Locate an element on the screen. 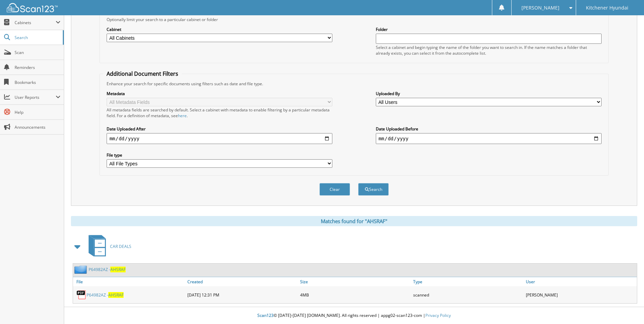 The image size is (644, 324). span: Cabinets is located at coordinates (35, 23).